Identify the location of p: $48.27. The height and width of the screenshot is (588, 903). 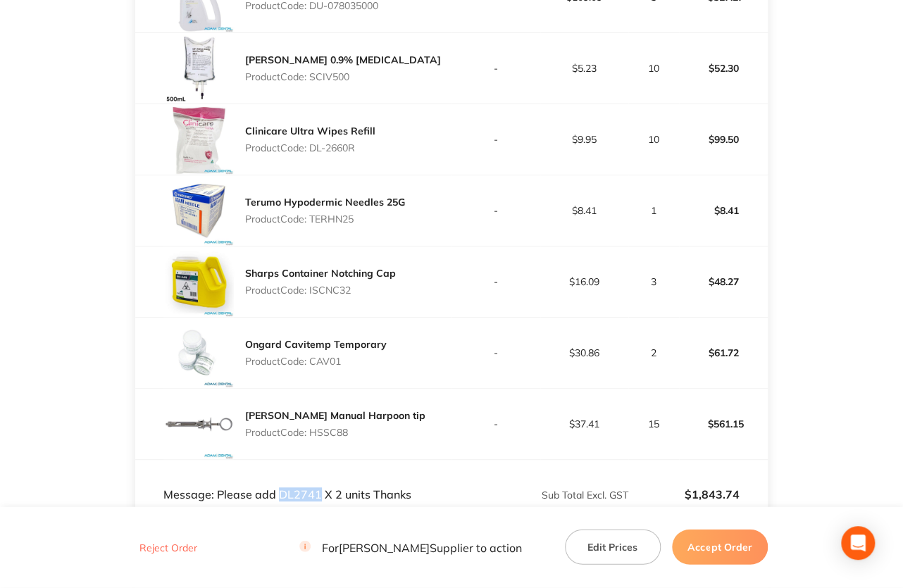
(723, 282).